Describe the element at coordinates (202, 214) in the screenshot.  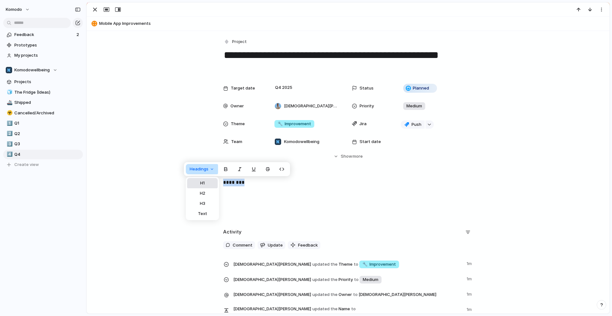
I see `span: Text` at that location.